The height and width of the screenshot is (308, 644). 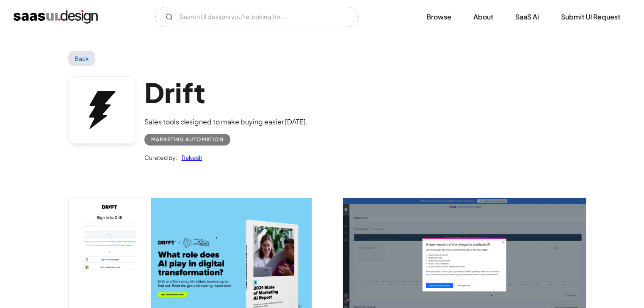 What do you see at coordinates (591, 17) in the screenshot?
I see `a: Submit UI Request` at bounding box center [591, 17].